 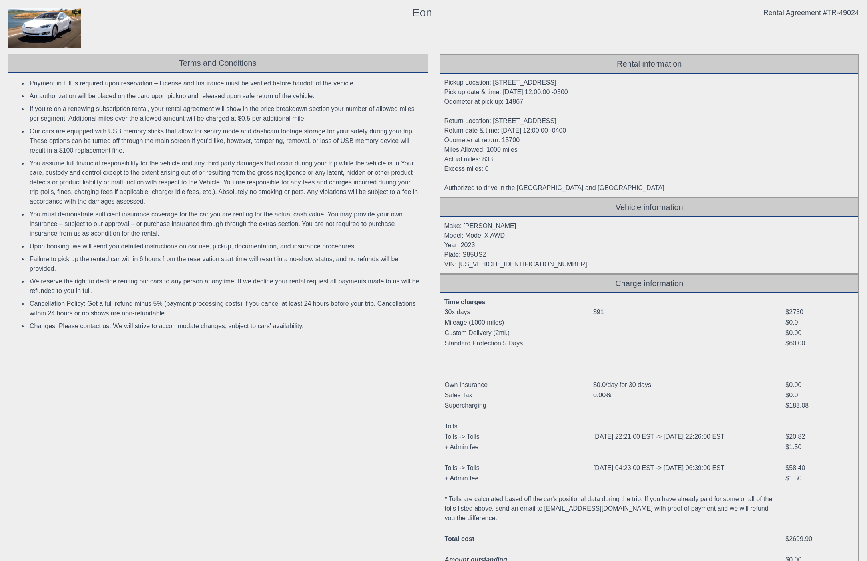 I want to click on div: Rental information, so click(x=649, y=64).